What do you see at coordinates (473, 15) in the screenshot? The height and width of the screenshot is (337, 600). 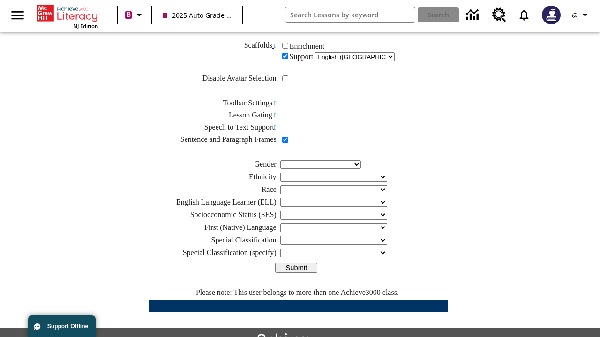 I see `a: Data Center` at bounding box center [473, 15].